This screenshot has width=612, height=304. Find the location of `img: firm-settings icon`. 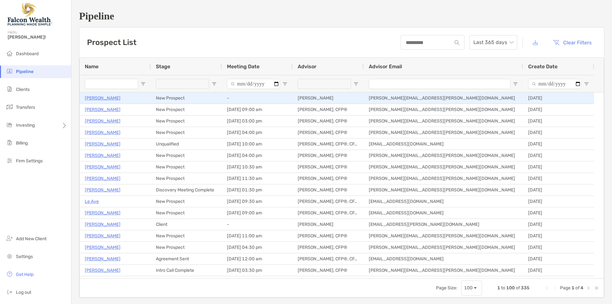

img: firm-settings icon is located at coordinates (10, 160).